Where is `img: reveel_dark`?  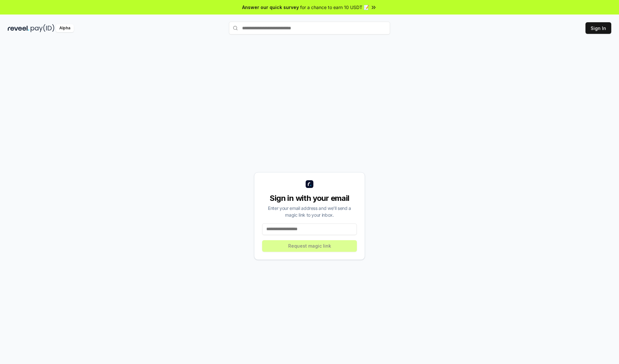
img: reveel_dark is located at coordinates (19, 28).